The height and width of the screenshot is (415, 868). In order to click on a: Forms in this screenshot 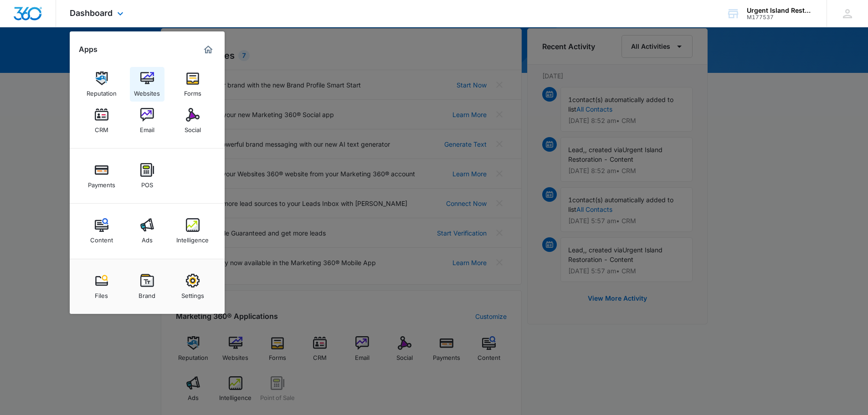, I will do `click(193, 84)`.